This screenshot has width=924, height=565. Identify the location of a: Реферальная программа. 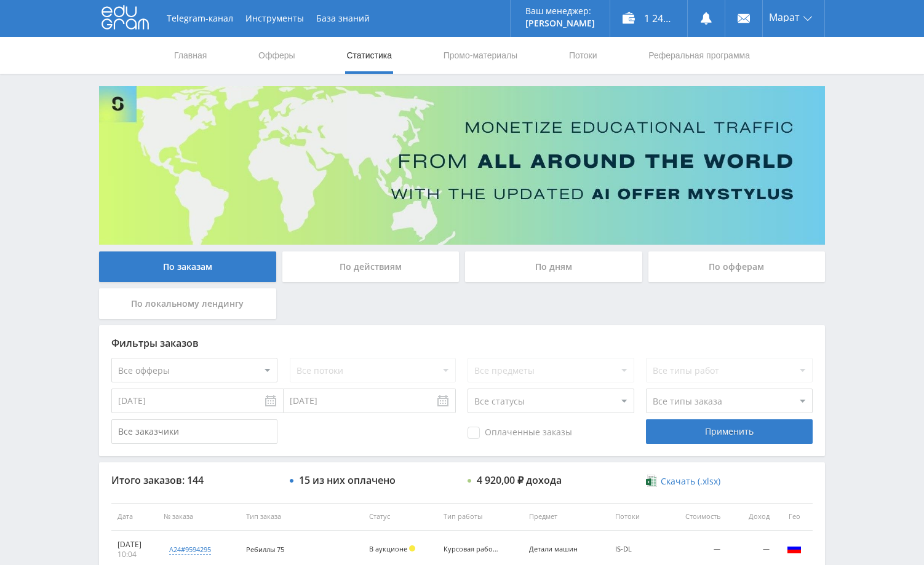
(699, 55).